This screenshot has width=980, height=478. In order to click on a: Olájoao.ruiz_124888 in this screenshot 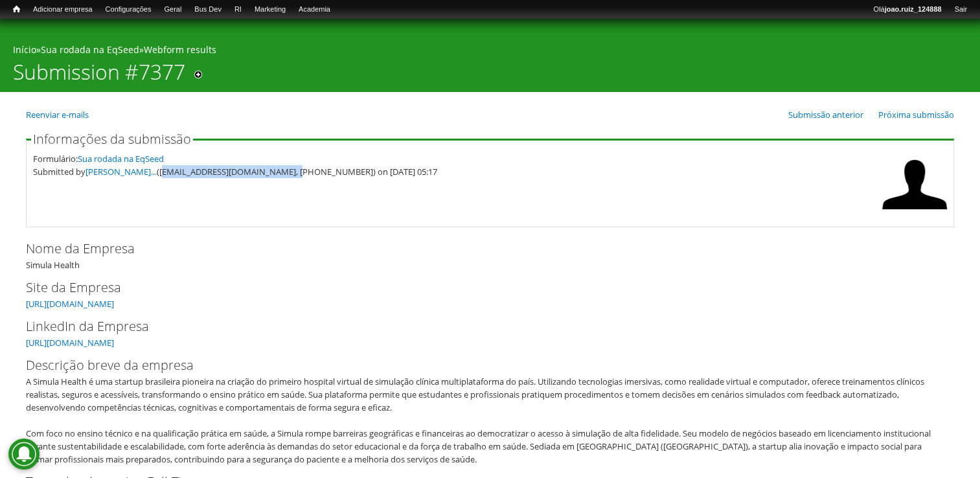, I will do `click(907, 9)`.